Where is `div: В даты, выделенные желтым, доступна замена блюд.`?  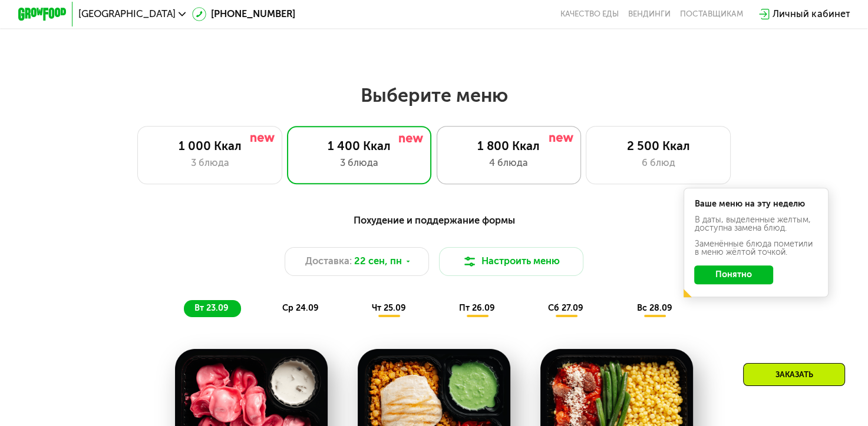
div: В даты, выделенные желтым, доступна замена блюд. is located at coordinates (755, 225).